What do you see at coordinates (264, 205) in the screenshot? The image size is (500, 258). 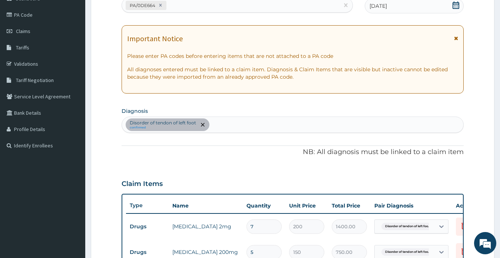 I see `th: Quantity` at bounding box center [264, 205].